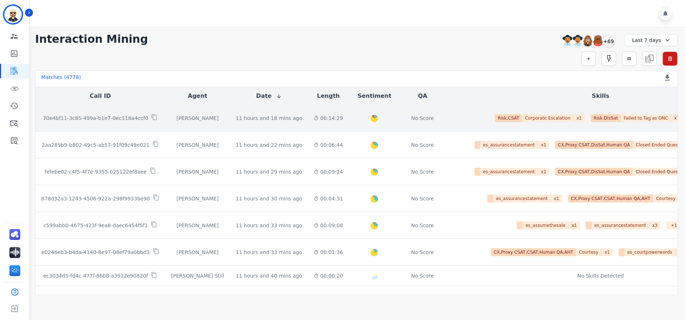  Describe the element at coordinates (655, 225) in the screenshot. I see `span: x 3` at that location.